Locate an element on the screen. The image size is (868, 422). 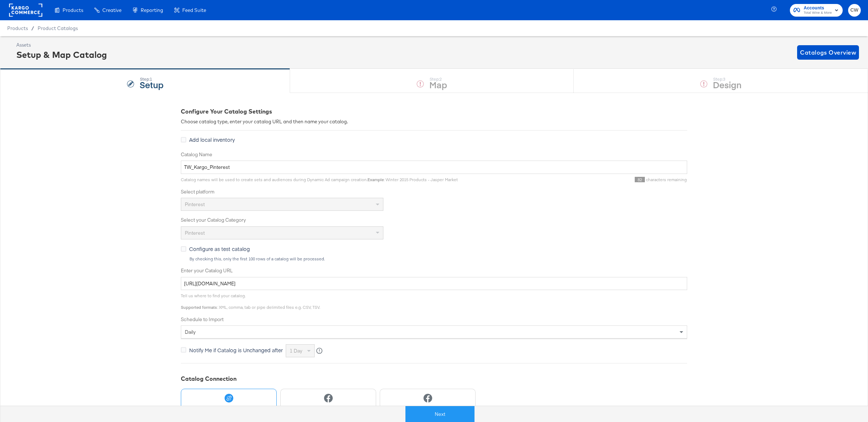
div: Catalog Connection is located at coordinates (434, 379).